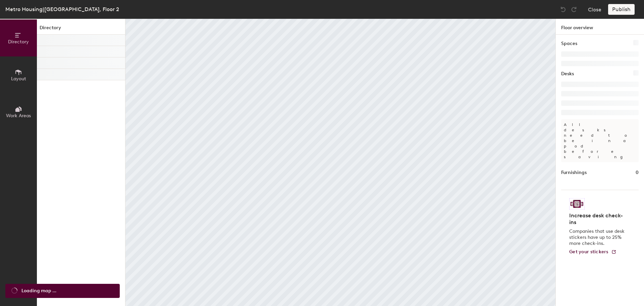 This screenshot has height=306, width=644. I want to click on p: All desks need to be in a pod before saving, so click(600, 141).